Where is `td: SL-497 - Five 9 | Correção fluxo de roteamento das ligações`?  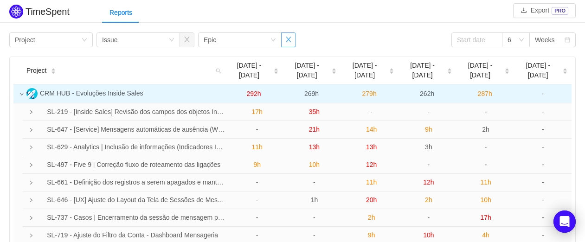 td: SL-497 - Five 9 | Correção fluxo de roteamento das ligações is located at coordinates (128, 165).